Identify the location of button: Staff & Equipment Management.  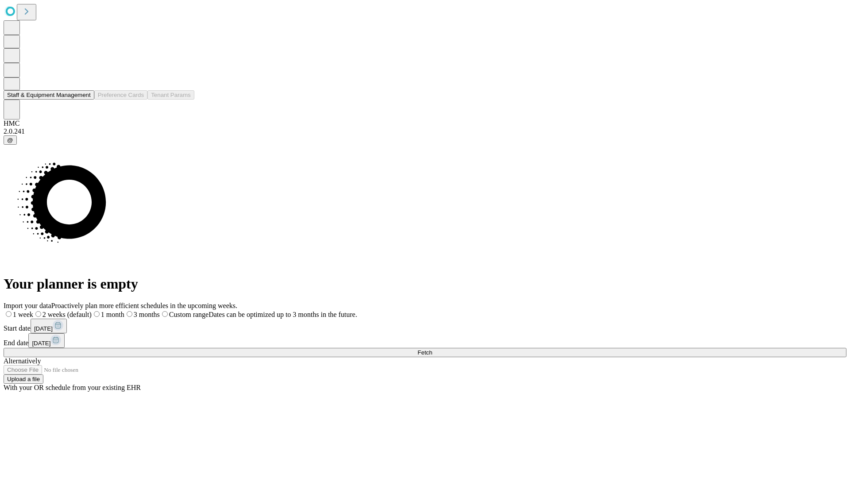
(49, 95).